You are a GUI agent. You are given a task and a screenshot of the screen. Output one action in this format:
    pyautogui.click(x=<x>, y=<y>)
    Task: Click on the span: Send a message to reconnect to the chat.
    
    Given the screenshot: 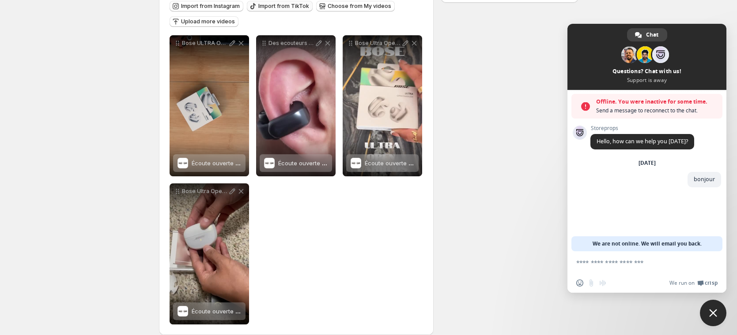 What is the action you would take?
    pyautogui.click(x=657, y=111)
    